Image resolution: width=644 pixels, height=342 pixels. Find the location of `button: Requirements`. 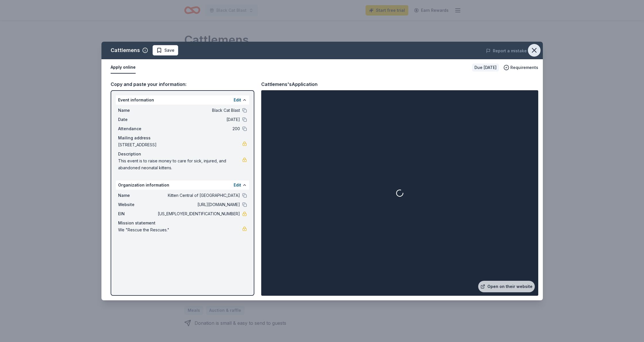

button: Requirements is located at coordinates (520, 68).